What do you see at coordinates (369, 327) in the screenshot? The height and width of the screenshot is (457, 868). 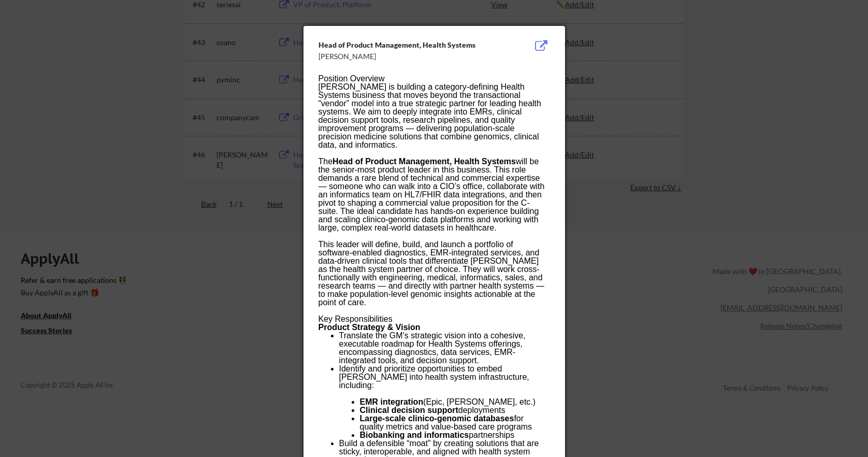 I see `strong: Product Strategy & Vision` at bounding box center [369, 327].